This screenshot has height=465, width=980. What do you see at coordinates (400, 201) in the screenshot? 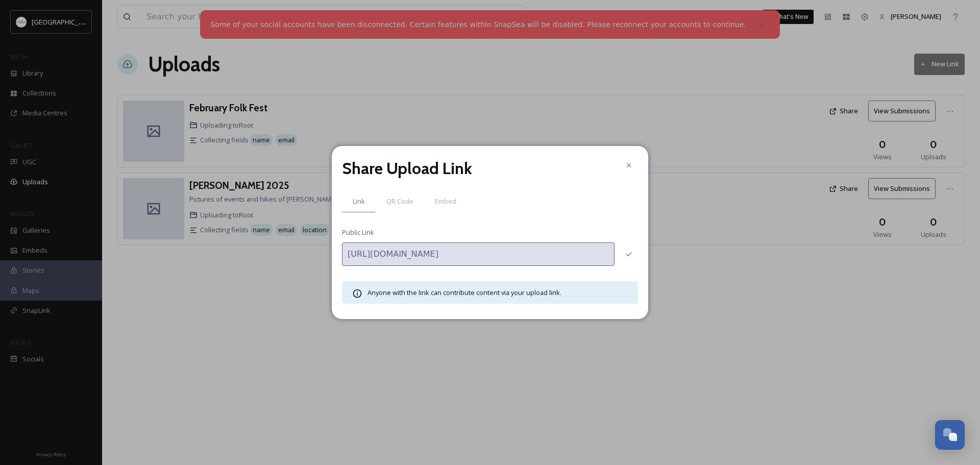
I see `span: QR Code` at bounding box center [400, 201].